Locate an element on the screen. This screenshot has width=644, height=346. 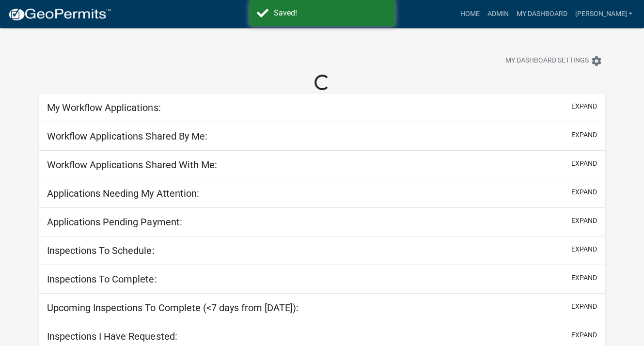
span: My Dashboard Settings is located at coordinates (548, 61).